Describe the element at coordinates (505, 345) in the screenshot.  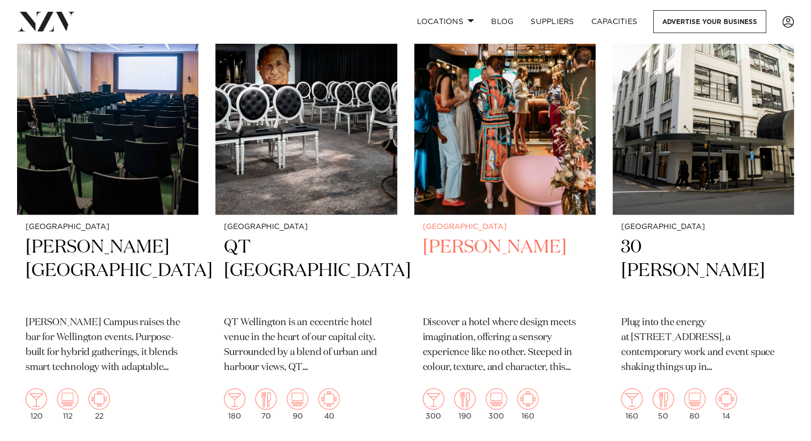
I see `p: Discover a hotel where design meets imagination, offering a sensory experience like no other. Ste...` at that location.